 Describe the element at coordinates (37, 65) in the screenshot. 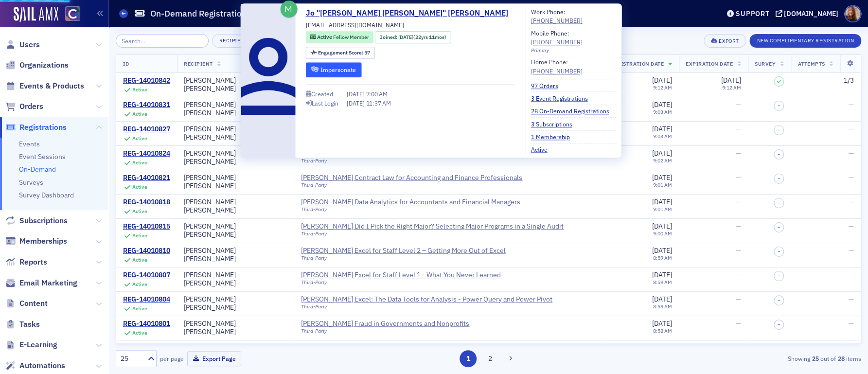

I see `a: Organizations` at that location.